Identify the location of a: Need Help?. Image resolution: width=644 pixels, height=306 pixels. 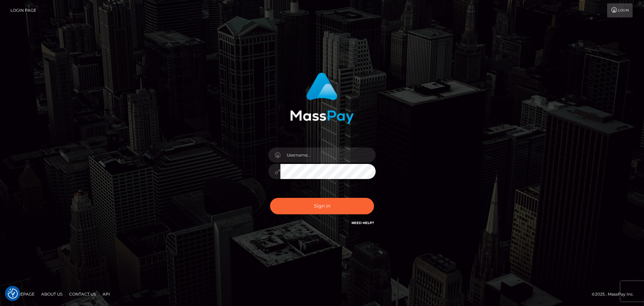
(363, 223).